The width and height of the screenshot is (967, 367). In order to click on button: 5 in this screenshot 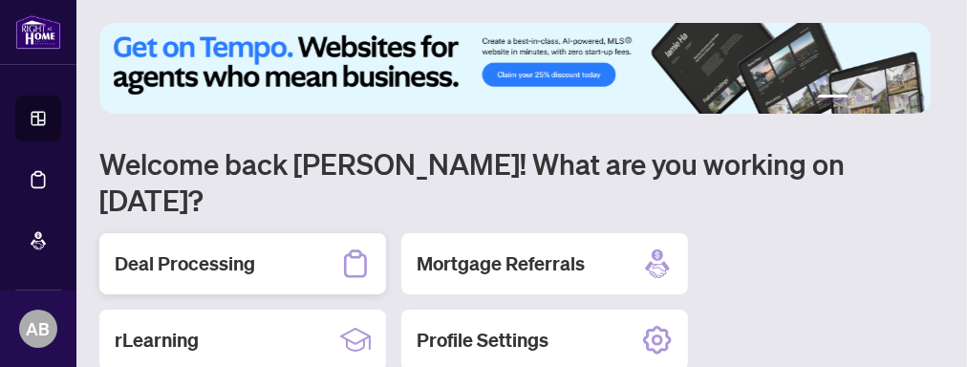, I will do `click(906, 98)`.